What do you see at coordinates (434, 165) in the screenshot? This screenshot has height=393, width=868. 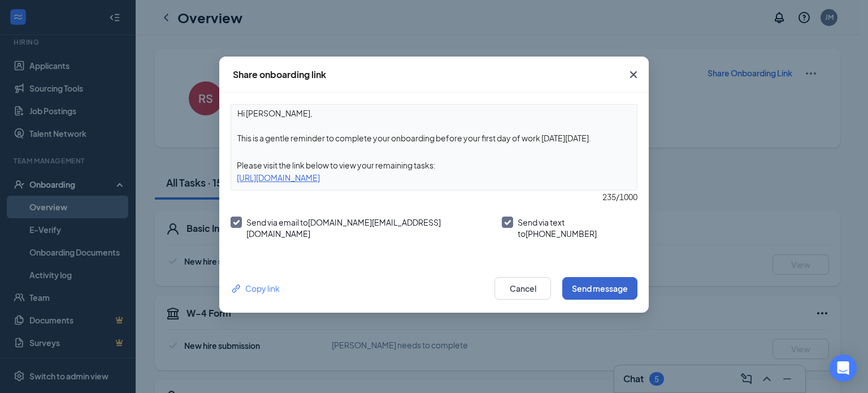 I see `div: Please visit the link below to view your remaining tasks:` at bounding box center [434, 165].